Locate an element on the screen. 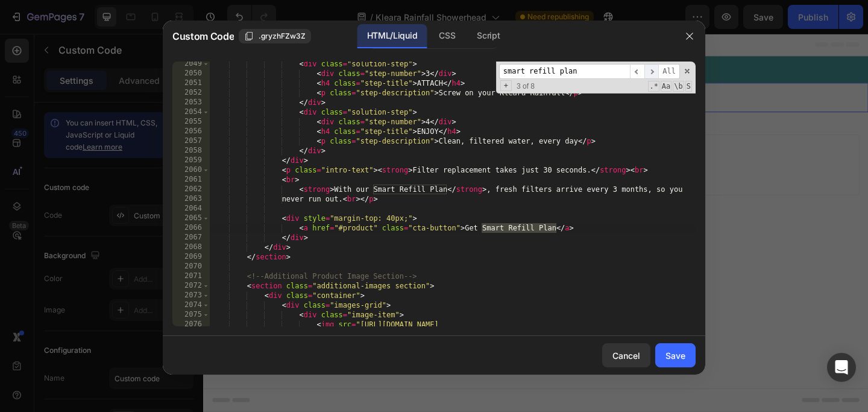 The image size is (868, 412). div: 2069 is located at coordinates (191, 257).